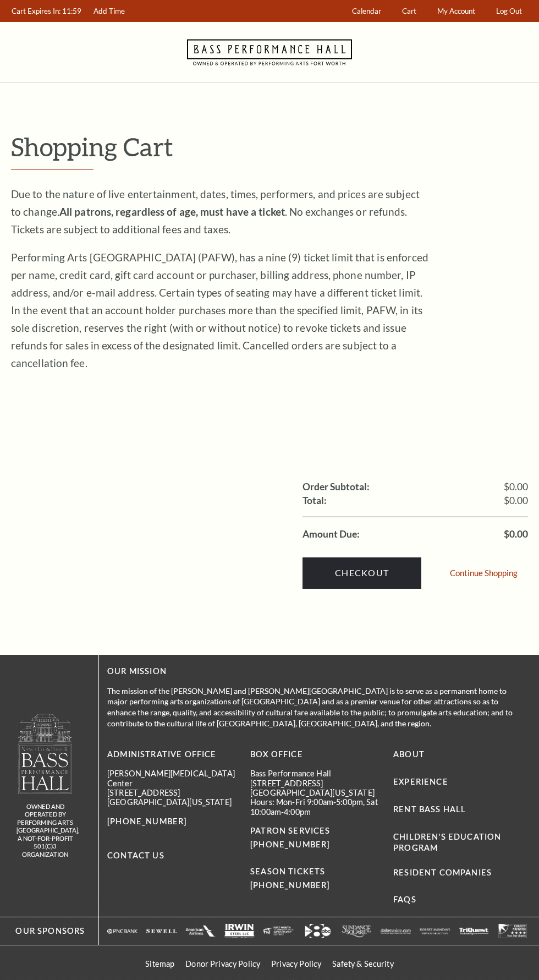  What do you see at coordinates (421, 781) in the screenshot?
I see `a: Experience` at bounding box center [421, 781].